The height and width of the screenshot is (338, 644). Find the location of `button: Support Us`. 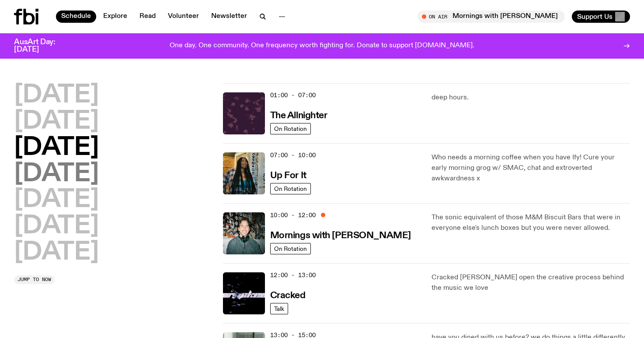

button: Support Us is located at coordinates (600, 16).